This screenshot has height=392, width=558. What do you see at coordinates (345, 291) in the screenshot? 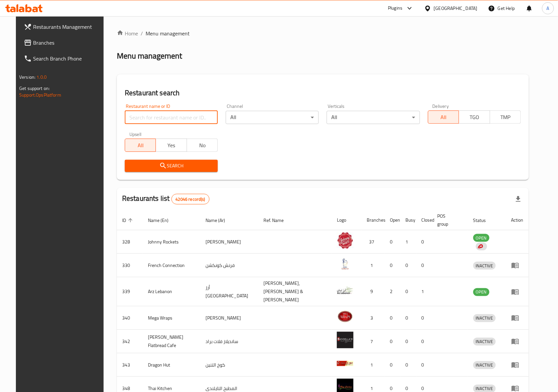
I see `img: Arz Lebanon` at bounding box center [345, 291].